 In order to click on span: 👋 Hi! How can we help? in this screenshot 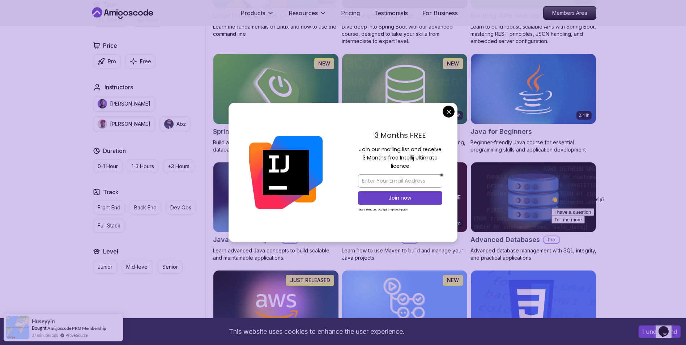, I will do `click(29, 6)`.